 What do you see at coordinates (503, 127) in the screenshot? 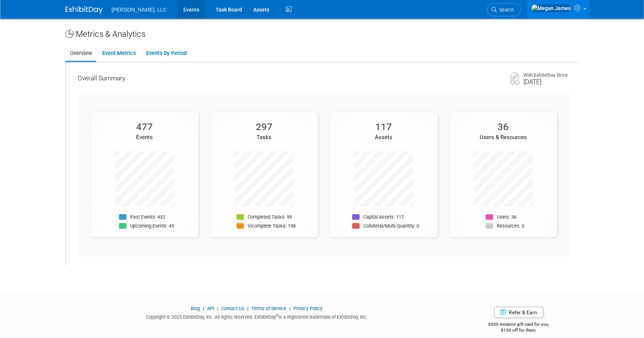
I see `div: 36` at bounding box center [503, 127].